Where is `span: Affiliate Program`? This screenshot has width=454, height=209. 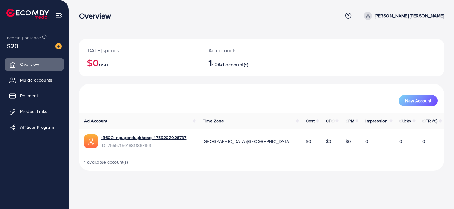 span: Affiliate Program is located at coordinates (37, 127).